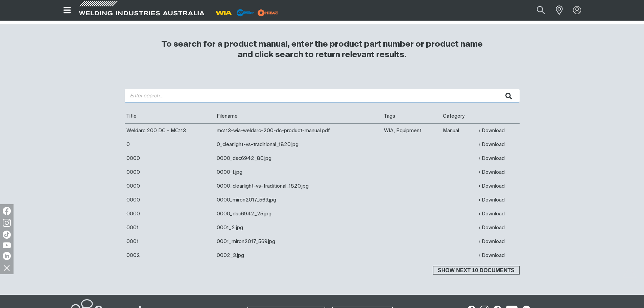  Describe the element at coordinates (322, 96) in the screenshot. I see `input: Enter search...` at that location.